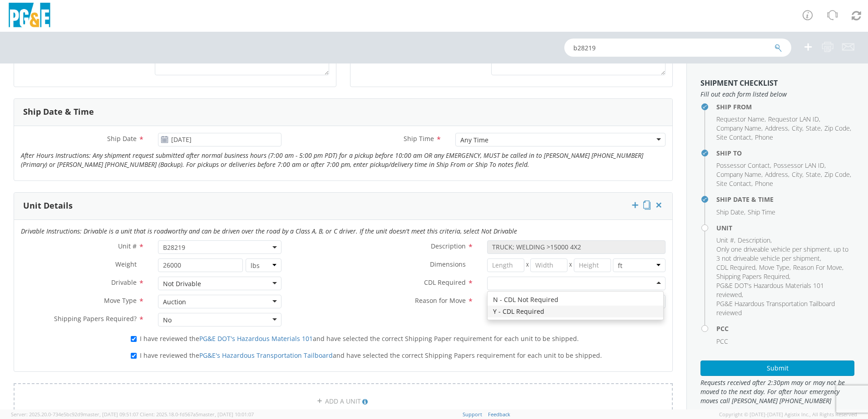 Image resolution: width=868 pixels, height=419 pixels. What do you see at coordinates (786, 199) in the screenshot?
I see `h4: Ship Date & Time` at bounding box center [786, 199].